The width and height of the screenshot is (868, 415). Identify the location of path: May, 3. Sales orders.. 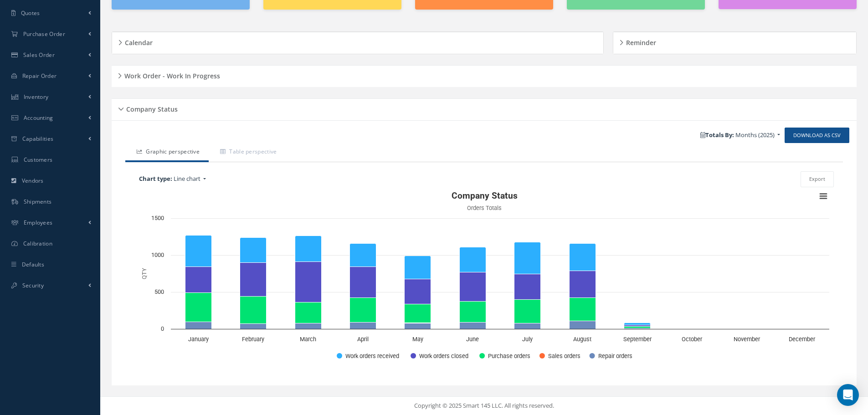
(418, 323).